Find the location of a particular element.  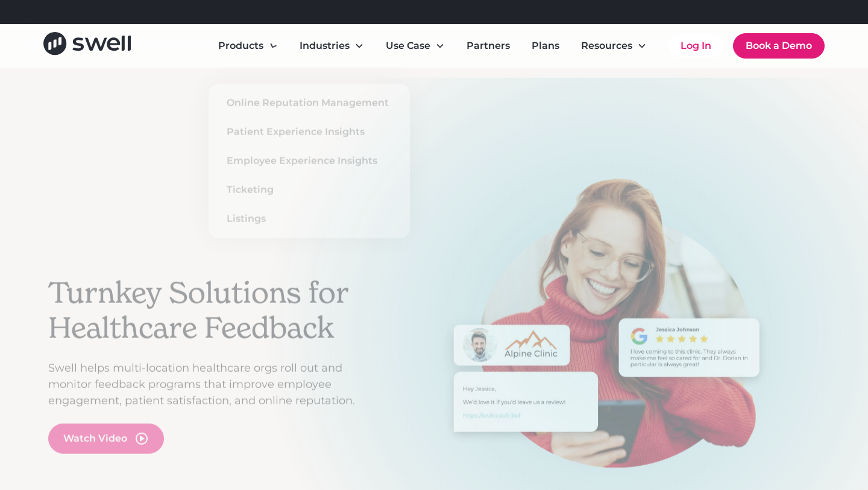

a: Employee Experience Insights is located at coordinates (309, 161).